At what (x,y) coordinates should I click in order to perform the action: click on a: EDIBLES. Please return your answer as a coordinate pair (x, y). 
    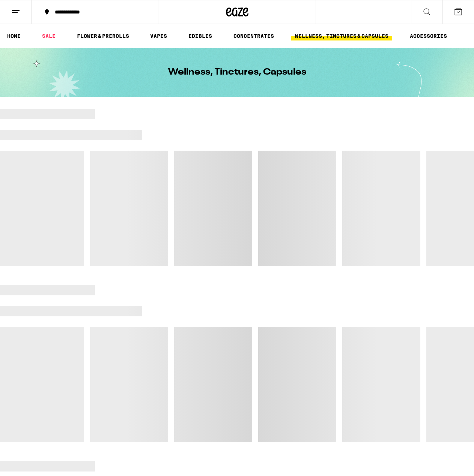
    Looking at the image, I should click on (200, 36).